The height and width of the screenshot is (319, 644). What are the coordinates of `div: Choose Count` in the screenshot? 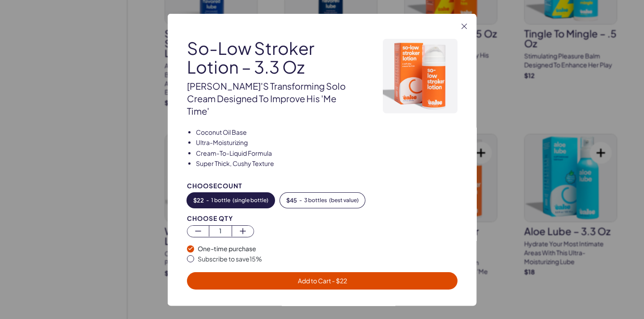 It's located at (322, 185).